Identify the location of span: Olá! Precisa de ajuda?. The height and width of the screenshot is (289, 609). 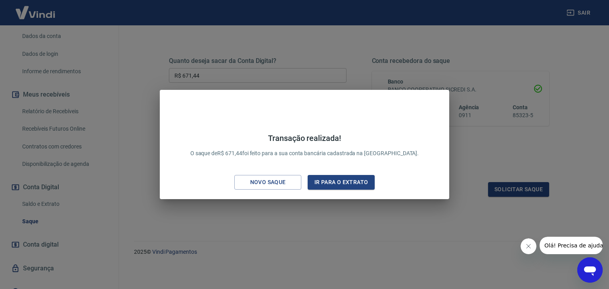
(36, 9).